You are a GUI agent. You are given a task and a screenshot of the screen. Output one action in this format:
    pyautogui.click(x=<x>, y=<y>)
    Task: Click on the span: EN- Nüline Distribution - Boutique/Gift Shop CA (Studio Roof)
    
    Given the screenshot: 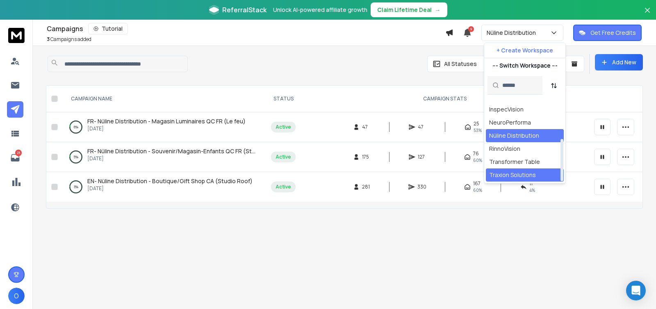 What is the action you would take?
    pyautogui.click(x=170, y=181)
    